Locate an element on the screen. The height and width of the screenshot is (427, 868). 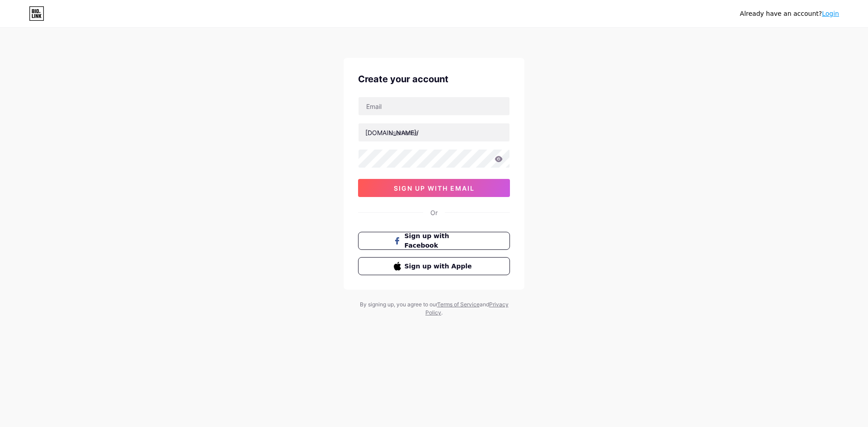
div: Or is located at coordinates (434, 212).